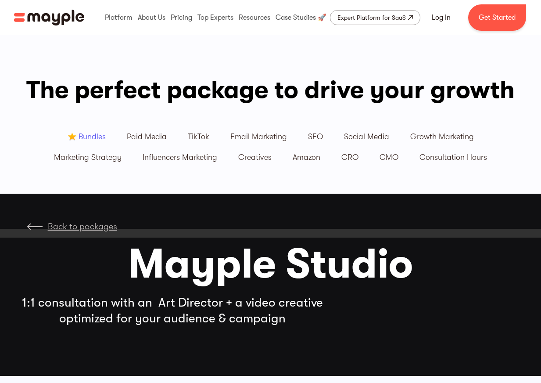 This screenshot has width=541, height=383. Describe the element at coordinates (254, 18) in the screenshot. I see `div: Resources` at that location.